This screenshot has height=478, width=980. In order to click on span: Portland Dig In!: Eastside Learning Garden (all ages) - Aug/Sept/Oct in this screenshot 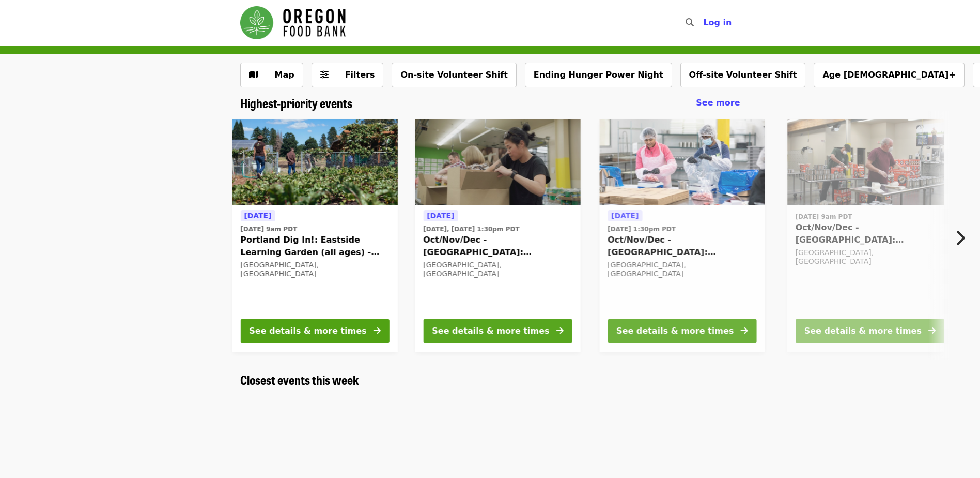, I will do `click(315, 246)`.